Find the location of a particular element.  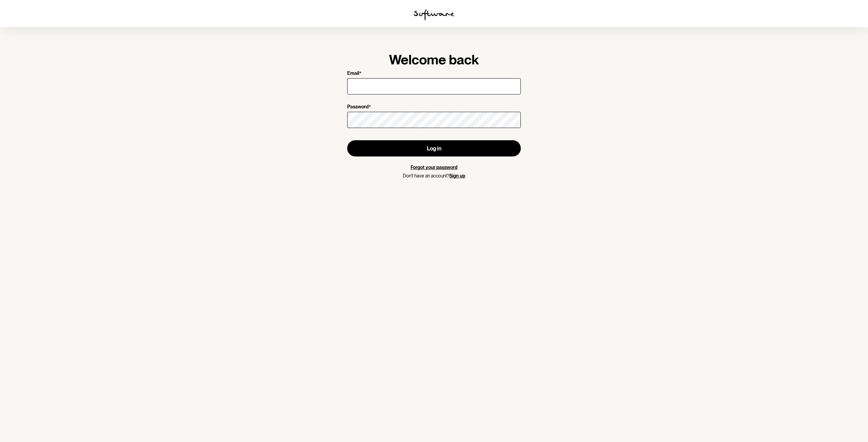

a: Sign up is located at coordinates (456, 176).